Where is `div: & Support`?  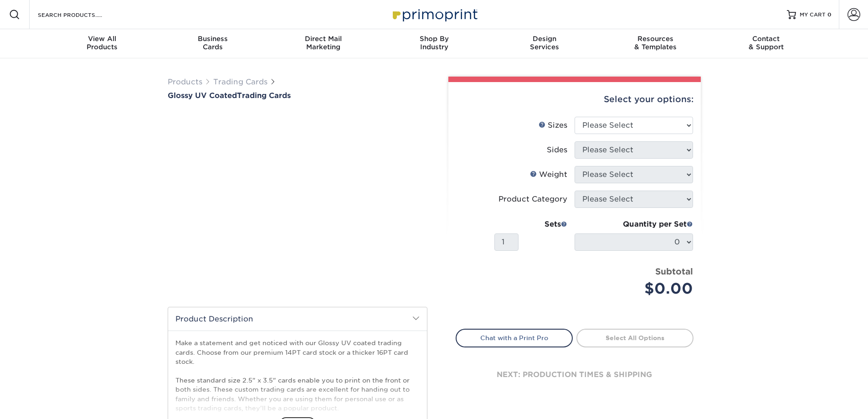 div: & Support is located at coordinates (766, 43).